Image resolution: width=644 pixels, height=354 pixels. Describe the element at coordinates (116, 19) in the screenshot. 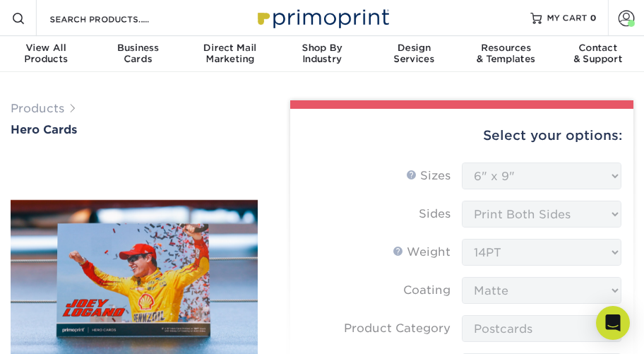

I see `input: SEARCH PRODUCTS.....` at that location.